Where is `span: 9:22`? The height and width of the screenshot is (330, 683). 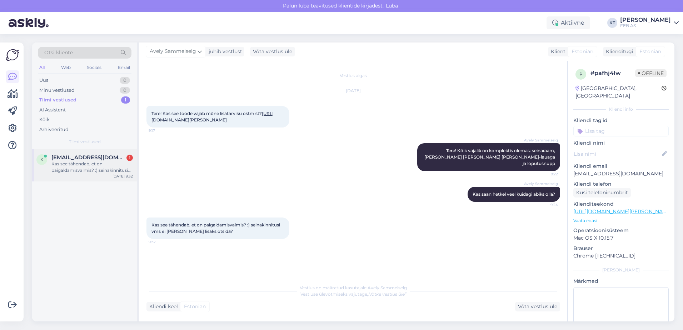 span: 9:22 is located at coordinates (544, 174).